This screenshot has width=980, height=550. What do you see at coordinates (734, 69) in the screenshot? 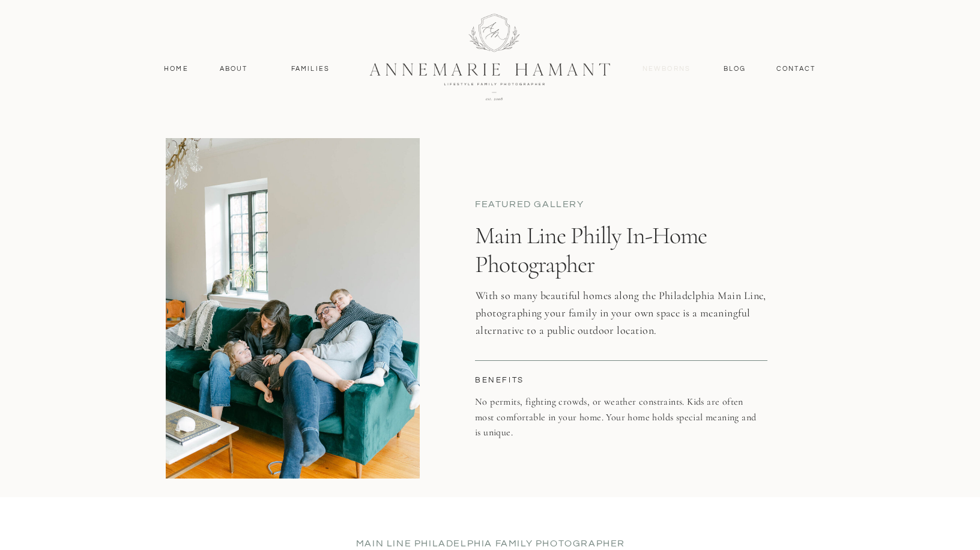
I see `a: Blog` at bounding box center [734, 69].